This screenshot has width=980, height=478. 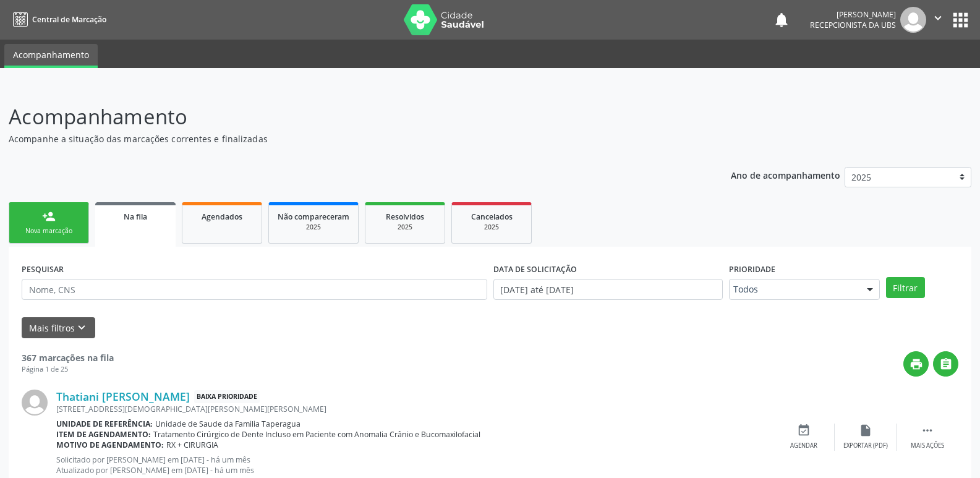 What do you see at coordinates (317, 434) in the screenshot?
I see `span: Tratamento Cirúrgico de Dente Incluso em Paciente com Anomalia Crânio e Bucomaxilofacial` at bounding box center [317, 434].